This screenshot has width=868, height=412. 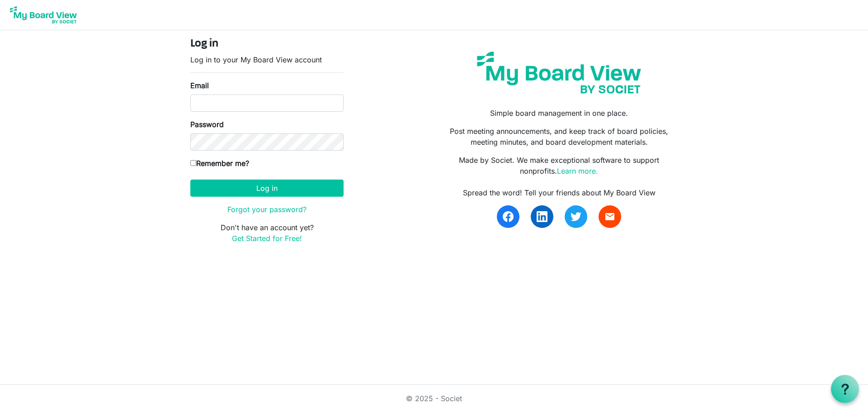 What do you see at coordinates (267, 188) in the screenshot?
I see `button: Log in` at bounding box center [267, 188].